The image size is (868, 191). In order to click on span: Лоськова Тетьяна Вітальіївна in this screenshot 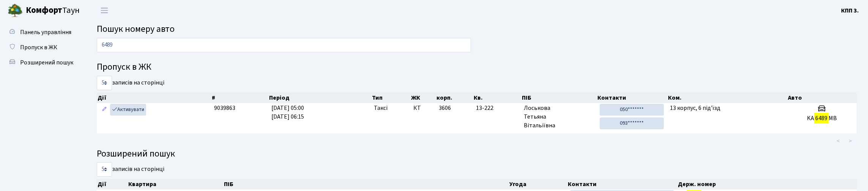, I will do `click(559, 117)`.